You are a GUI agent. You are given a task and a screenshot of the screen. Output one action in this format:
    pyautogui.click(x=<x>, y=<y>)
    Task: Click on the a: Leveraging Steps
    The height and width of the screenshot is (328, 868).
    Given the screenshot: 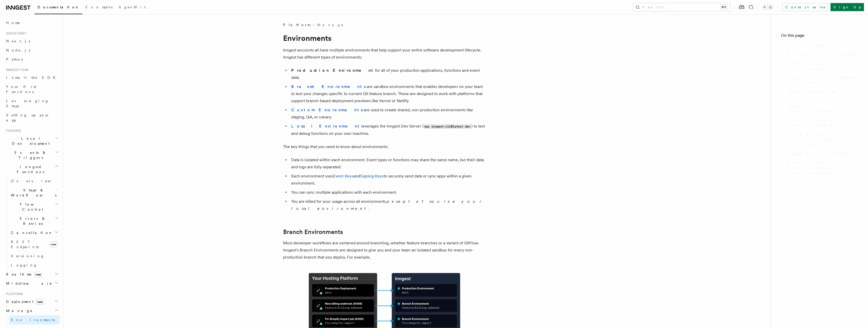 What is the action you would take?
    pyautogui.click(x=32, y=103)
    